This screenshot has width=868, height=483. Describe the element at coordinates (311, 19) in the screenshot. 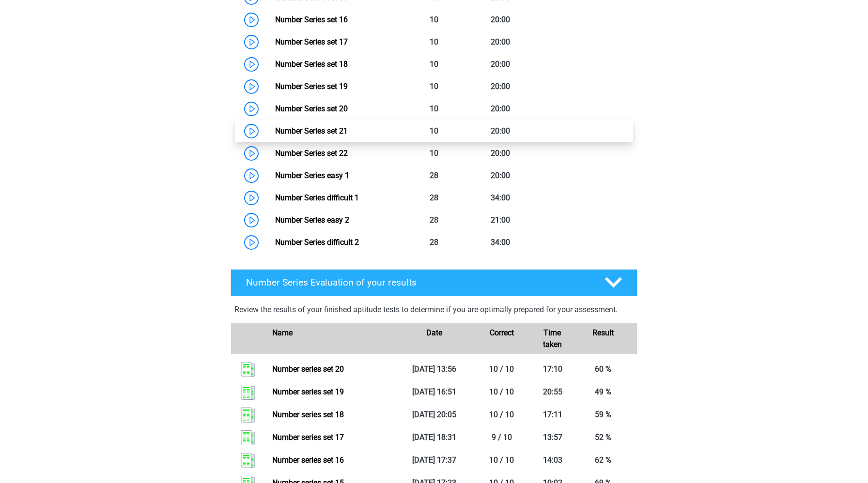

I see `a: Number Series set 16` at that location.